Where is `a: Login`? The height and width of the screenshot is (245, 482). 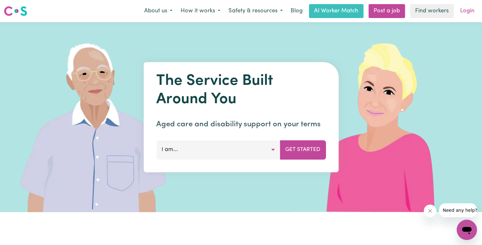
a: Login is located at coordinates (467, 11).